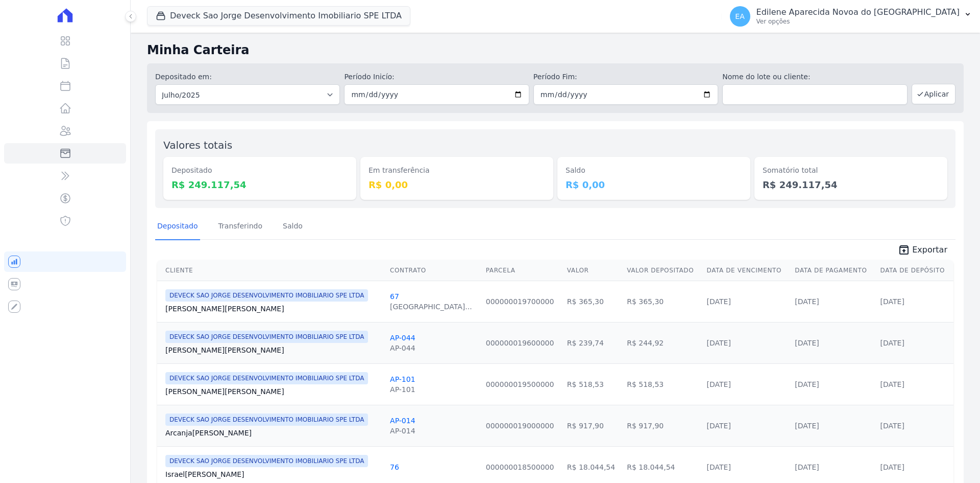  What do you see at coordinates (434, 270) in the screenshot?
I see `th: Contrato` at bounding box center [434, 270].